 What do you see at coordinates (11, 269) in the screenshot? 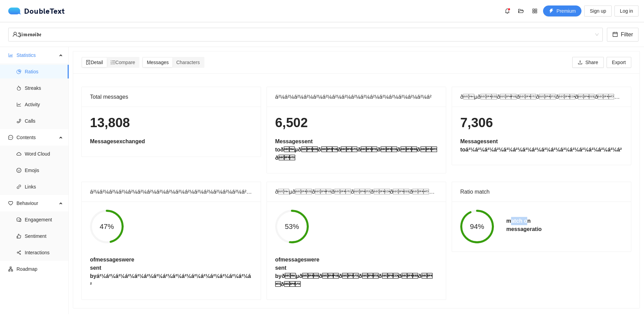
I see `span: apartment` at bounding box center [11, 269].